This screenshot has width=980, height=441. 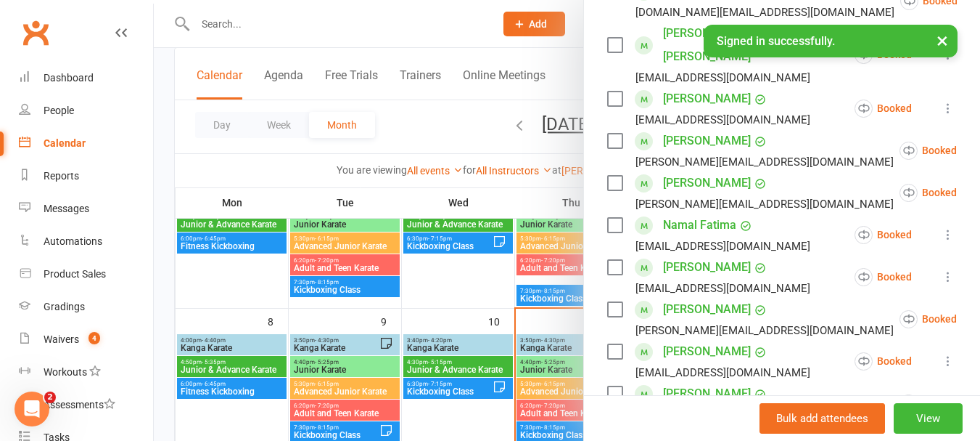 I want to click on span: 4, so click(x=94, y=337).